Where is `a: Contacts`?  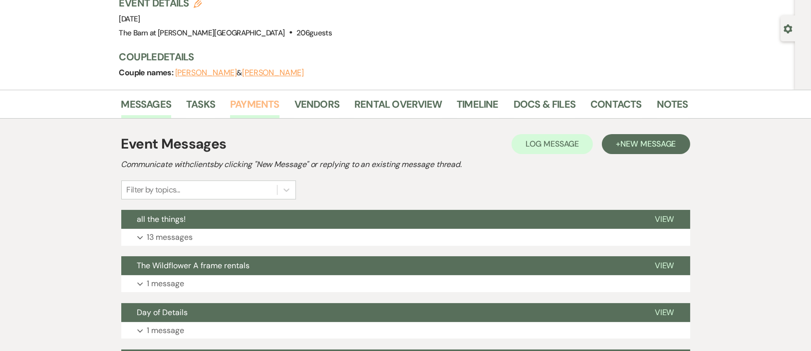 a: Contacts is located at coordinates (616, 107).